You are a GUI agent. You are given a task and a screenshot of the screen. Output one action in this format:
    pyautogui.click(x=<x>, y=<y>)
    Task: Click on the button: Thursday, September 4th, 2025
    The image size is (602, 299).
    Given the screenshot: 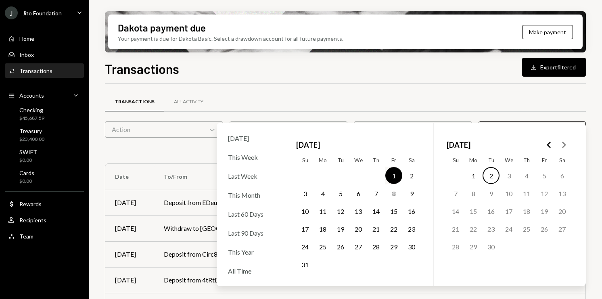 What is the action you would take?
    pyautogui.click(x=527, y=176)
    